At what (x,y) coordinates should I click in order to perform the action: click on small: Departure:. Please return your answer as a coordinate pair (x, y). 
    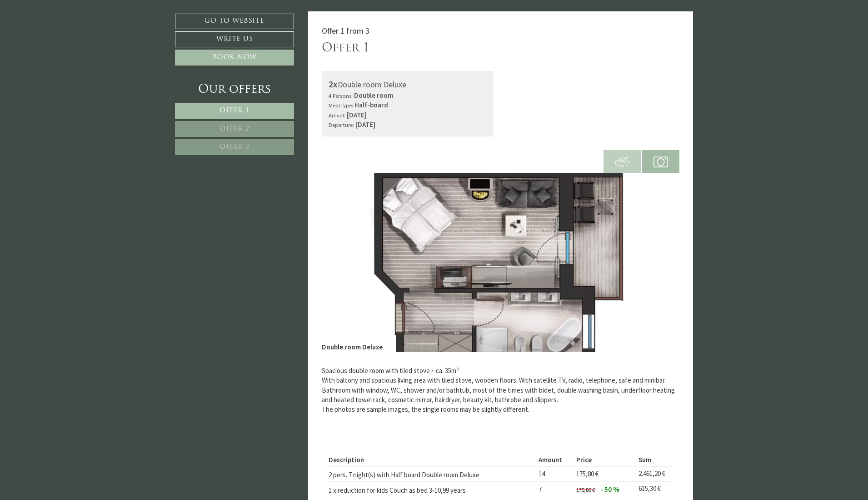
    Looking at the image, I should click on (341, 125).